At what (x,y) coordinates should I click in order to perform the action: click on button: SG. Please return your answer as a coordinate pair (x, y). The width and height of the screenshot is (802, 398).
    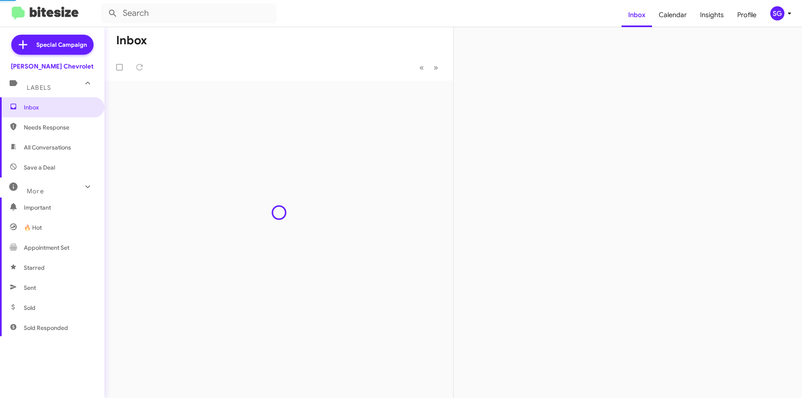
    Looking at the image, I should click on (778, 13).